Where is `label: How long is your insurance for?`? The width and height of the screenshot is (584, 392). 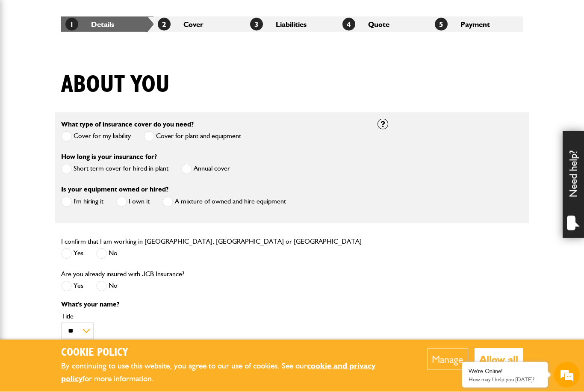
label: How long is your insurance for? is located at coordinates (109, 157).